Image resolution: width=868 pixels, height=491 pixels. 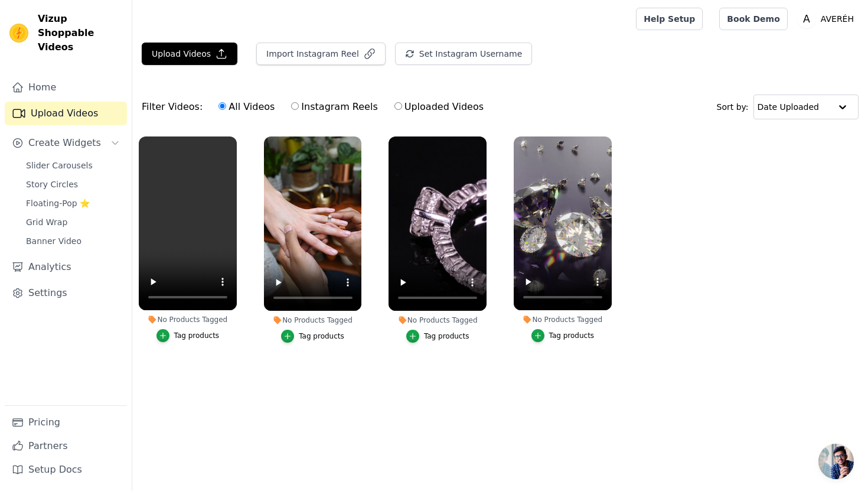 What do you see at coordinates (837, 19) in the screenshot?
I see `p: AVERÉH` at bounding box center [837, 19].